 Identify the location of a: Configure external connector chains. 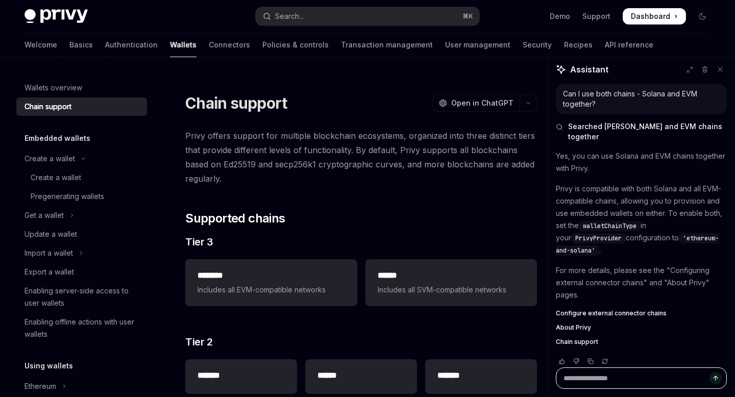
(641, 314).